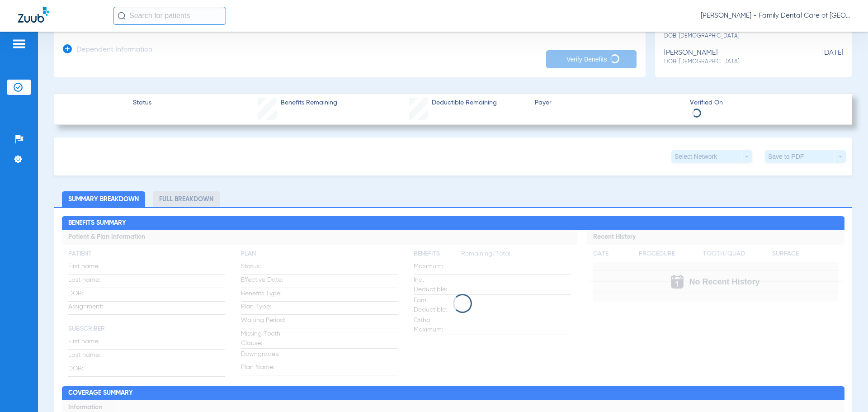 Image resolution: width=868 pixels, height=412 pixels. What do you see at coordinates (608, 103) in the screenshot?
I see `span: Payer` at bounding box center [608, 103].